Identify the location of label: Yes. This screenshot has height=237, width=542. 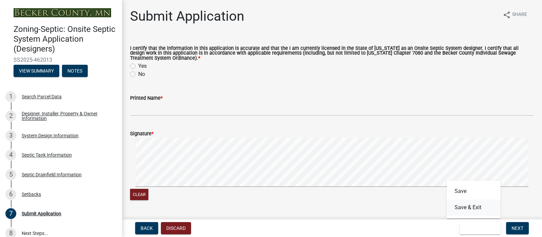
(142, 66).